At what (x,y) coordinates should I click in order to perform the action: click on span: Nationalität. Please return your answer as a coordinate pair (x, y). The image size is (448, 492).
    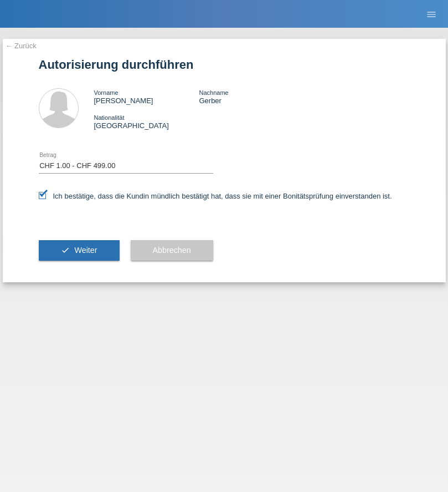
    Looking at the image, I should click on (109, 118).